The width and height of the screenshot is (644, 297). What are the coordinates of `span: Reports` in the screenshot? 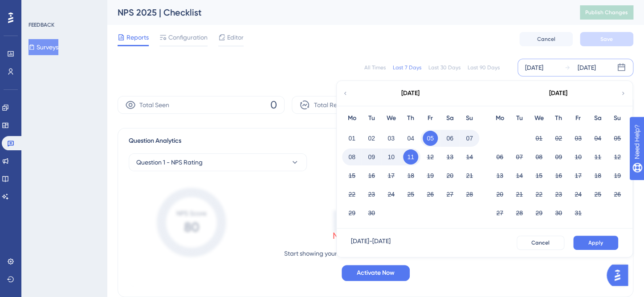 It's located at (138, 38).